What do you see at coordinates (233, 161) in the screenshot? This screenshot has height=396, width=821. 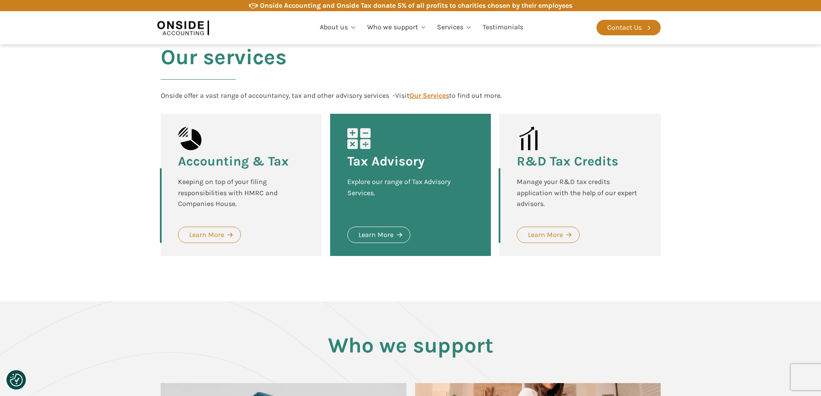 I see `h3: Accounting & Tax` at bounding box center [233, 161].